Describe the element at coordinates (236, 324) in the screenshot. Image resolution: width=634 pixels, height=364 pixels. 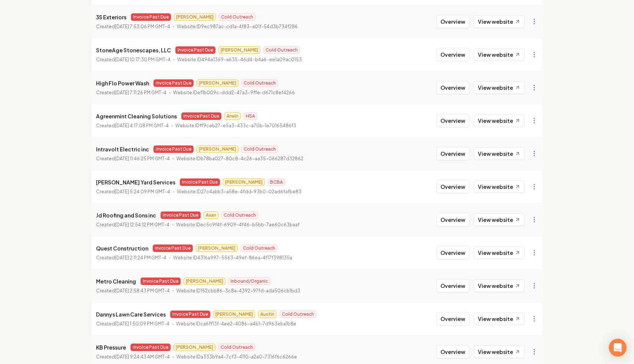
I see `p: Website ID ca6ff13f-4ee2-4086-a4b1-7d963eba1b8e` at that location.